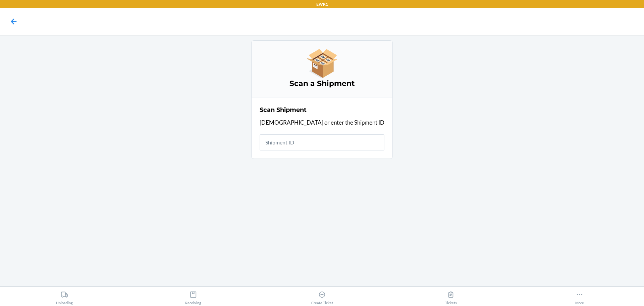  What do you see at coordinates (322, 296) in the screenshot?
I see `button: Create Ticket` at bounding box center [322, 296].